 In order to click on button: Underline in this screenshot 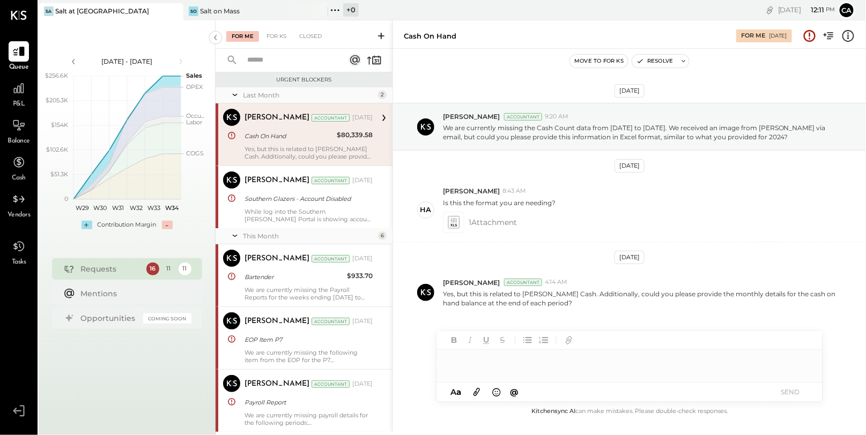, I will do `click(486, 341)`.